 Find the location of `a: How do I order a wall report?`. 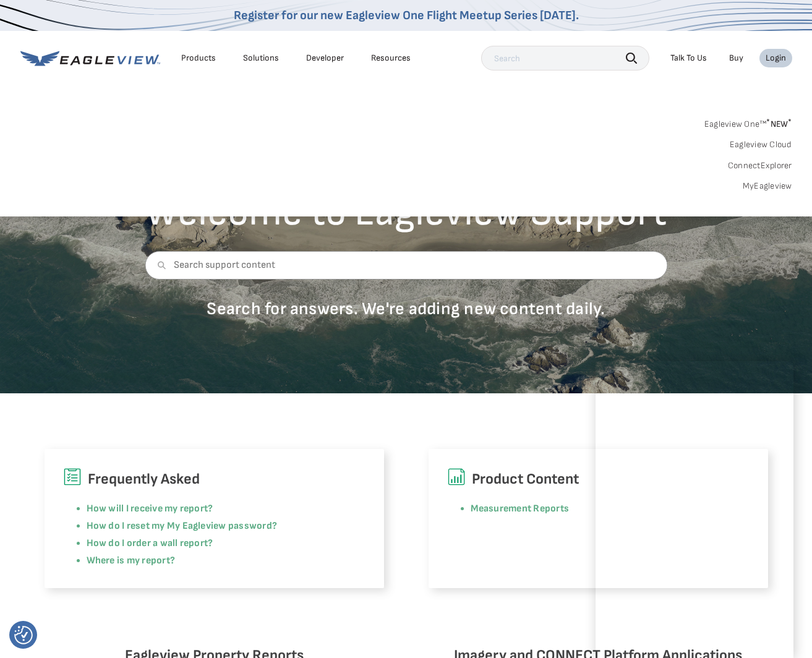

a: How do I order a wall report? is located at coordinates (150, 543).